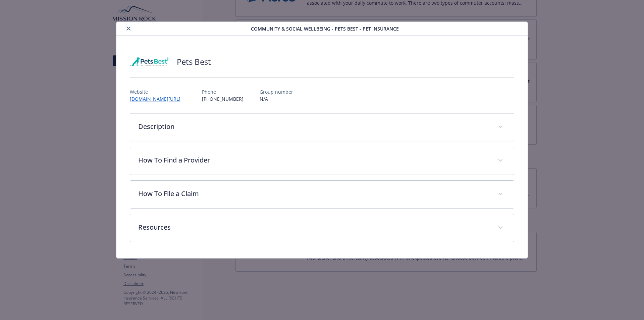 Image resolution: width=644 pixels, height=320 pixels. I want to click on p: N/A, so click(276, 99).